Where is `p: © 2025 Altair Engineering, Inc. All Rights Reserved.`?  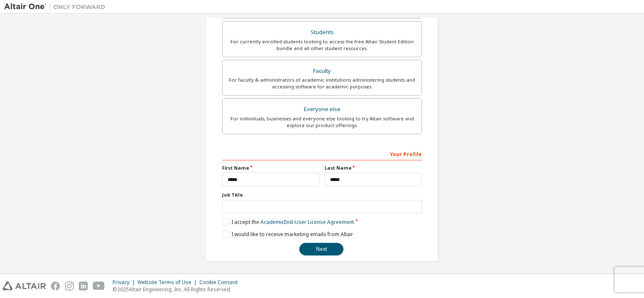
p: © 2025 Altair Engineering, Inc. All Rights Reserved. is located at coordinates (177, 289).